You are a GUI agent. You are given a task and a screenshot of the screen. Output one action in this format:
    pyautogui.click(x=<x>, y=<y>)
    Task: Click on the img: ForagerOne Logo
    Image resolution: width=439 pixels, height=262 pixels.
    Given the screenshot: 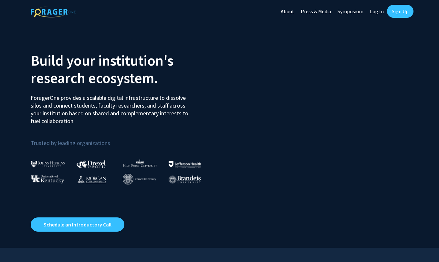 What is the action you would take?
    pyautogui.click(x=53, y=12)
    